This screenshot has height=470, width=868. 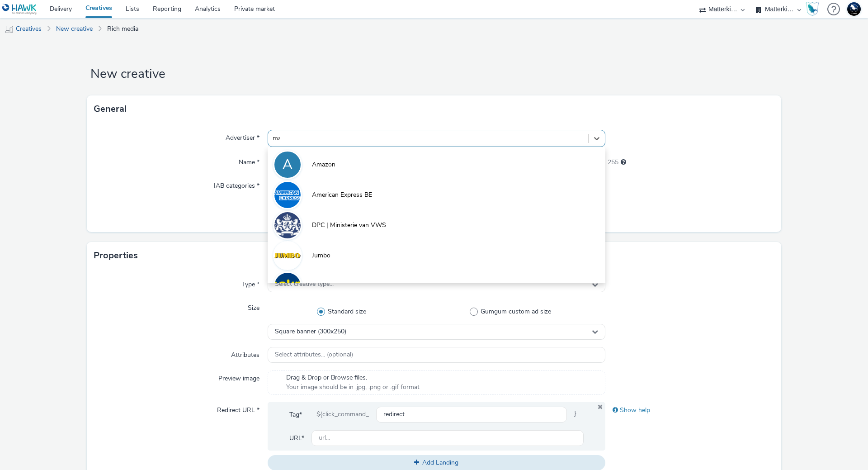 What do you see at coordinates (250, 283) in the screenshot?
I see `label: Type *` at bounding box center [250, 283].